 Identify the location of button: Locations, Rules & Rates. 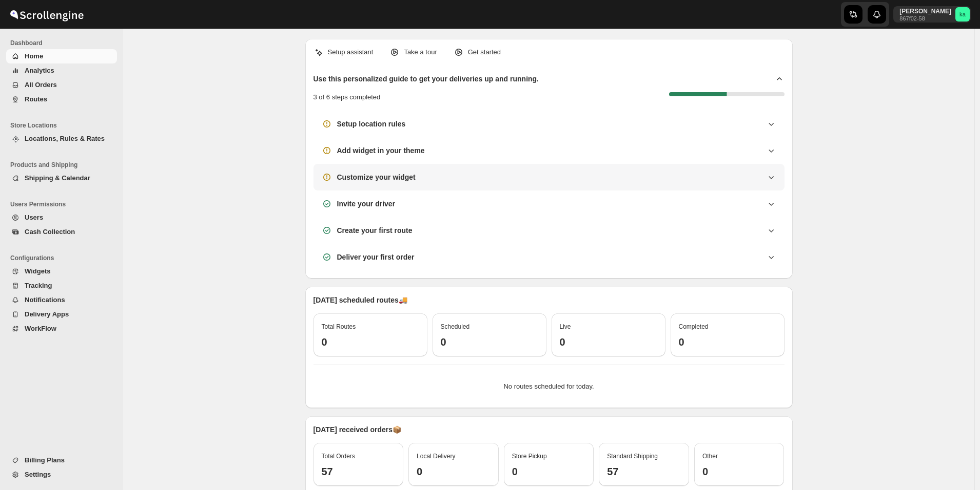
(62, 139).